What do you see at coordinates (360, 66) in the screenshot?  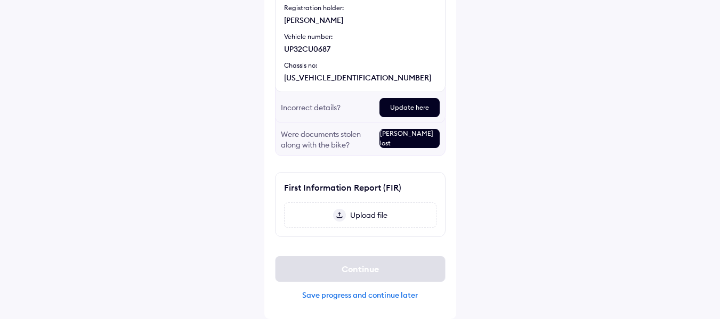 I see `div: Chassis no:` at bounding box center [360, 66].